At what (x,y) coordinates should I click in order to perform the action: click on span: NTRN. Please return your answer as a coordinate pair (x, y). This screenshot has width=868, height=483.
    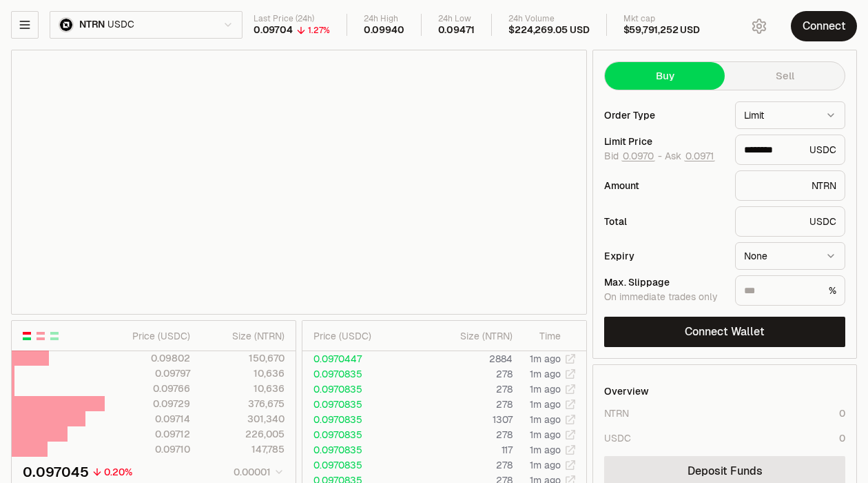
    Looking at the image, I should click on (92, 25).